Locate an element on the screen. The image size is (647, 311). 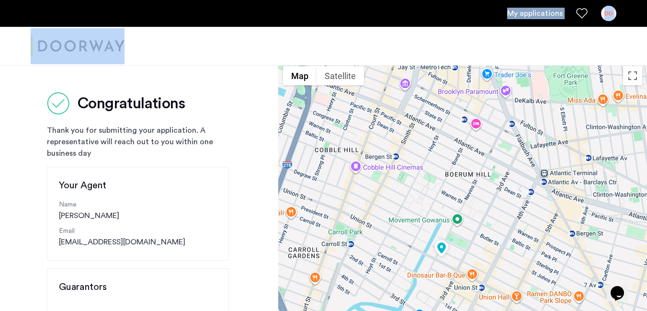
button: Show satellite imagery is located at coordinates (340, 76).